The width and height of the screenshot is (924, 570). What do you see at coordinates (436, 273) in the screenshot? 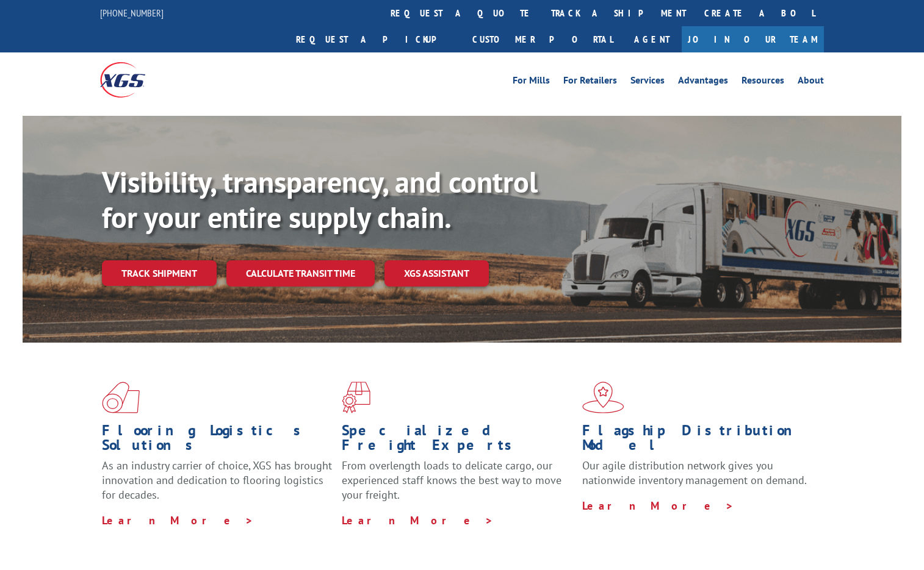
I see `a: XGS ASSISTANT` at bounding box center [436, 273].